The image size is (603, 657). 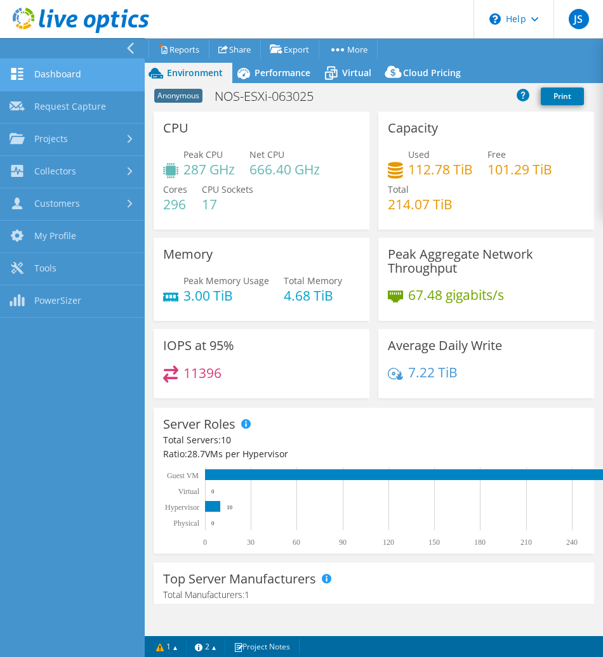 I want to click on a: Reports, so click(x=179, y=49).